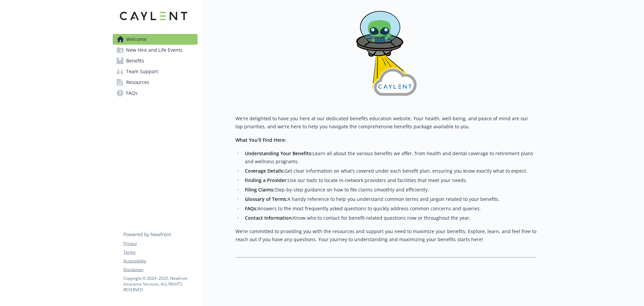  Describe the element at coordinates (142, 72) in the screenshot. I see `span: Team Support` at that location.